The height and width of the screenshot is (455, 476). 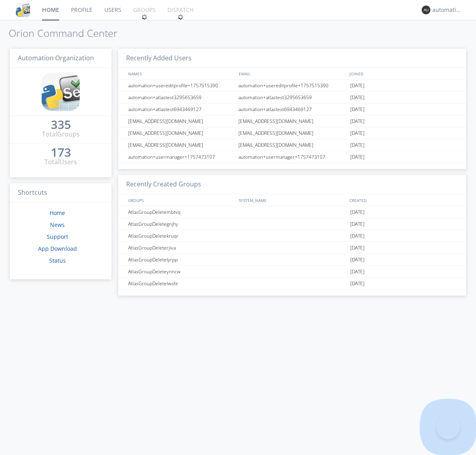 I want to click on div: Total Users, so click(x=61, y=162).